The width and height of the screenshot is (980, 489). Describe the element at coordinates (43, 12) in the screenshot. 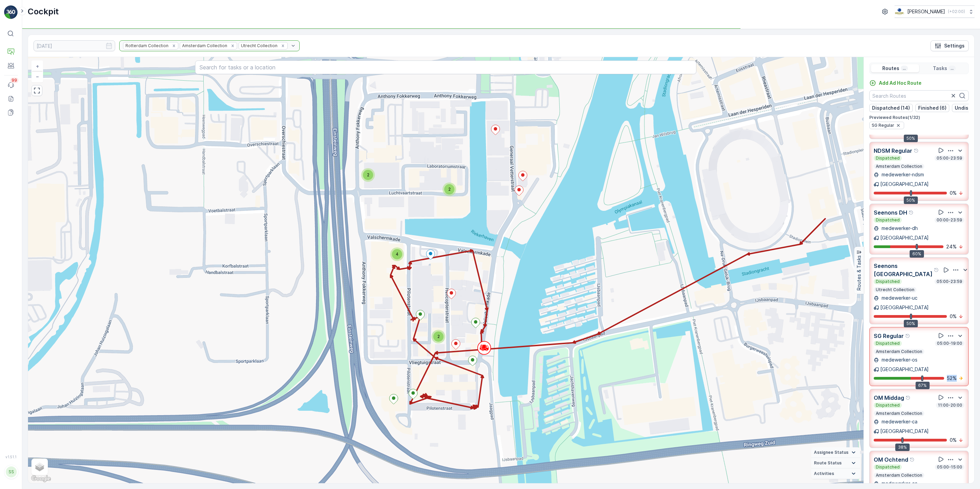

I see `p: Cockpit` at that location.